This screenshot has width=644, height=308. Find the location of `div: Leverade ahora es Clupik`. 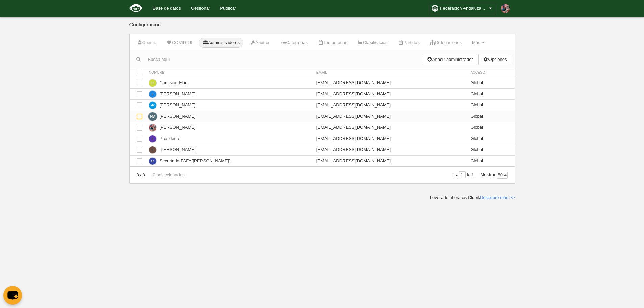

div: Leverade ahora es Clupik is located at coordinates (472, 198).